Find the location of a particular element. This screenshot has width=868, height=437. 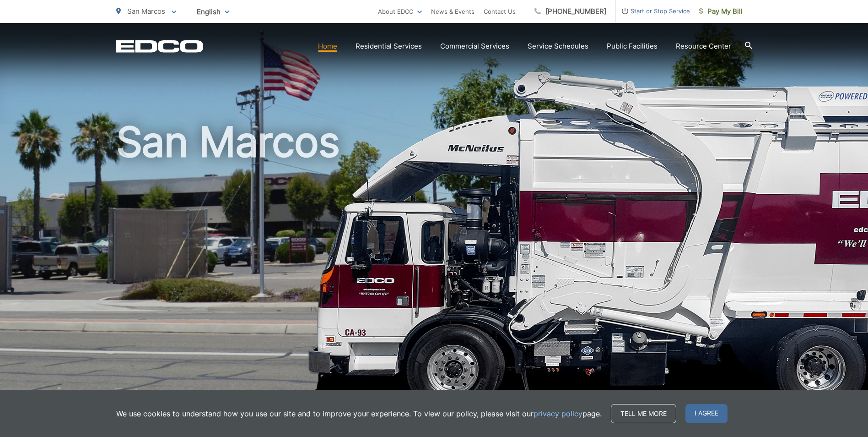

span: Pay My Bill is located at coordinates (720, 11).